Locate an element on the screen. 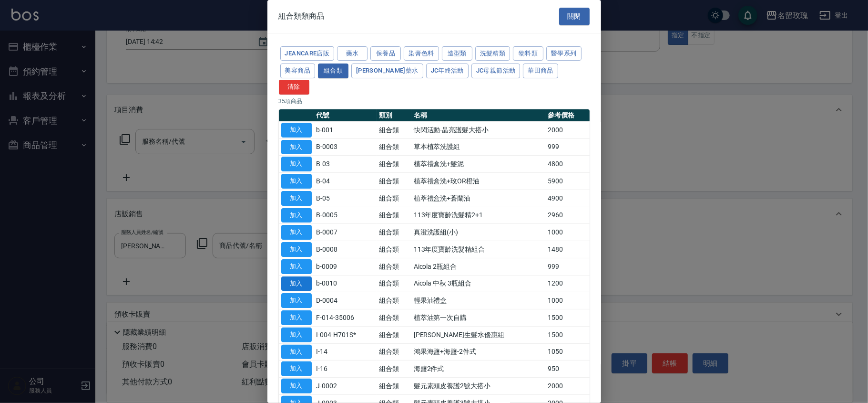 This screenshot has height=403, width=868. td: B-0007 is located at coordinates (345, 232).